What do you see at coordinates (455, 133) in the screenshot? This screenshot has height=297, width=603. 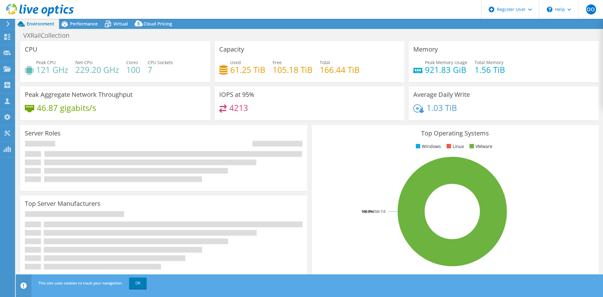 I see `h3: Top Operating Systems` at bounding box center [455, 133].